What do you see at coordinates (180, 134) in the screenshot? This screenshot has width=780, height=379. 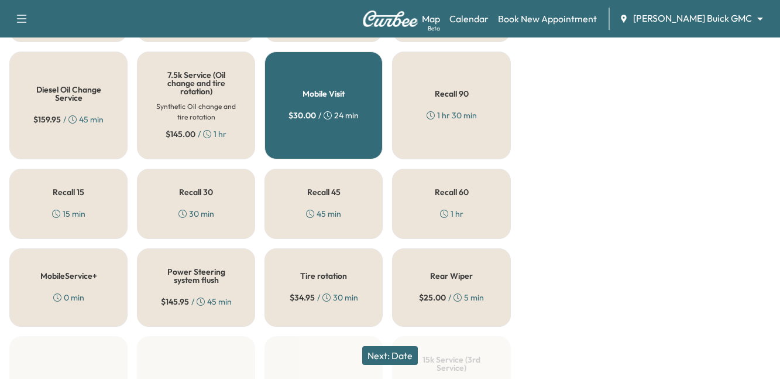 I see `span: $ 145.00` at bounding box center [180, 134].